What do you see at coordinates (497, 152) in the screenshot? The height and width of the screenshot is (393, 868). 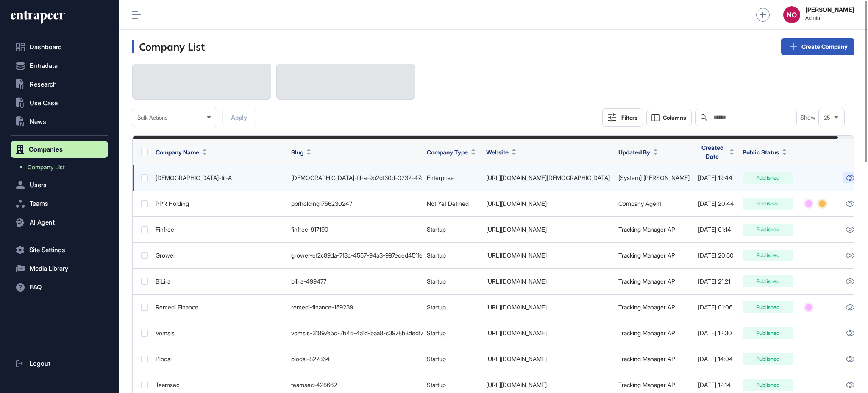 I see `span: Website` at bounding box center [497, 152].